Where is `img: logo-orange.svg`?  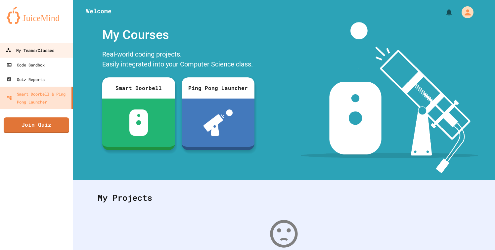 img: logo-orange.svg is located at coordinates (36, 15).